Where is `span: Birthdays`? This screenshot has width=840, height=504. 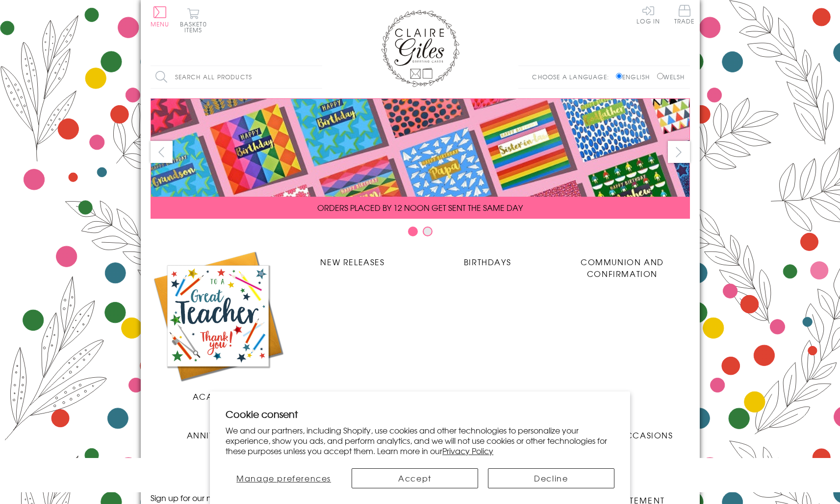 span: Birthdays is located at coordinates (488, 262).